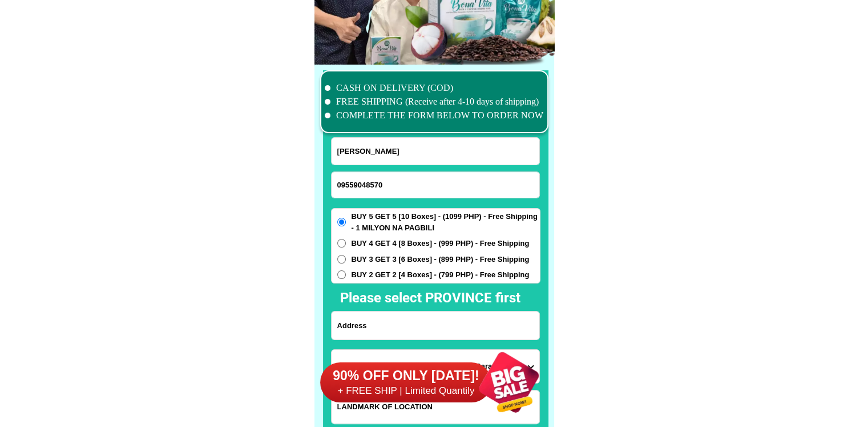 This screenshot has width=868, height=427. What do you see at coordinates (341, 222) in the screenshot?
I see `input: BUY 5 GET 5 [10 Boxes] - (1099 PHP) - Free Shipping - 1 MILYON NA PAGBILI` at bounding box center [341, 222].